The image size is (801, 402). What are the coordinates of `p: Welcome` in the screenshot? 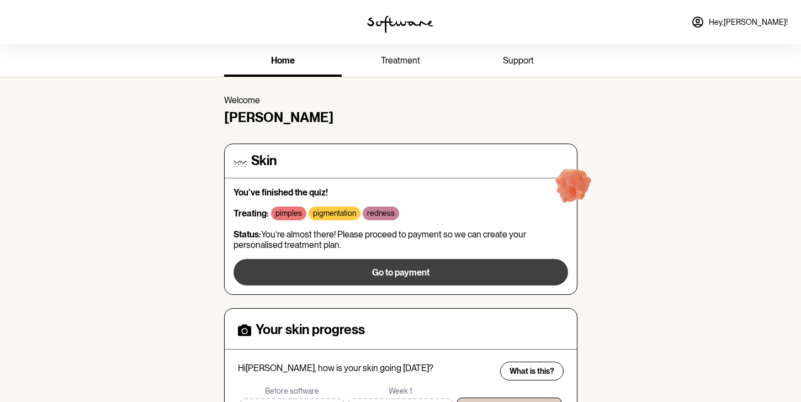 It's located at (401, 100).